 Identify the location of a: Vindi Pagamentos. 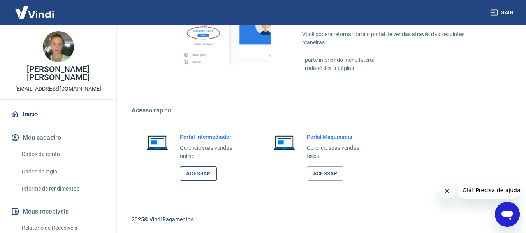
(171, 220).